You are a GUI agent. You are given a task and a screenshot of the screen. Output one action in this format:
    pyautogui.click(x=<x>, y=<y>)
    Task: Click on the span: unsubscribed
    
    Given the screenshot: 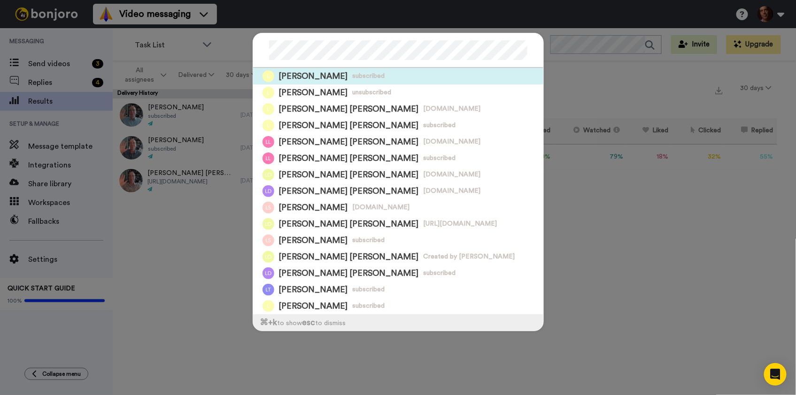 What is the action you would take?
    pyautogui.click(x=372, y=93)
    